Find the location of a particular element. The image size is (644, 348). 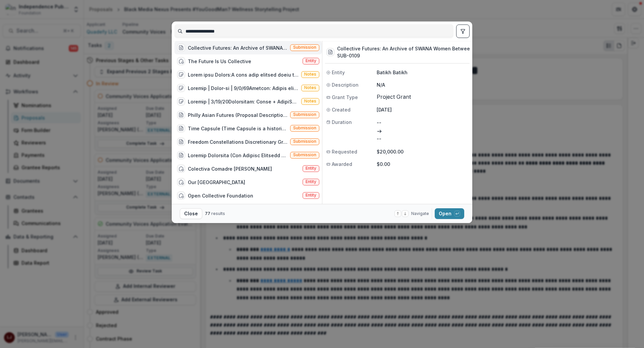

p: $20,000.00 is located at coordinates (423, 151).